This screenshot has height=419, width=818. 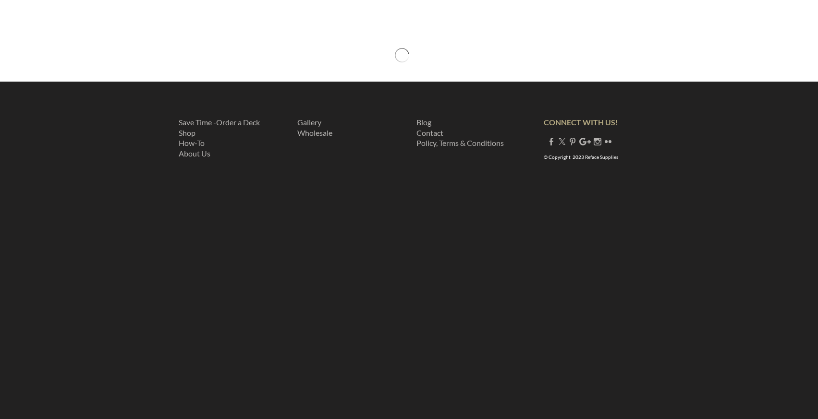 What do you see at coordinates (608, 141) in the screenshot?
I see `a: Flickr` at bounding box center [608, 141].